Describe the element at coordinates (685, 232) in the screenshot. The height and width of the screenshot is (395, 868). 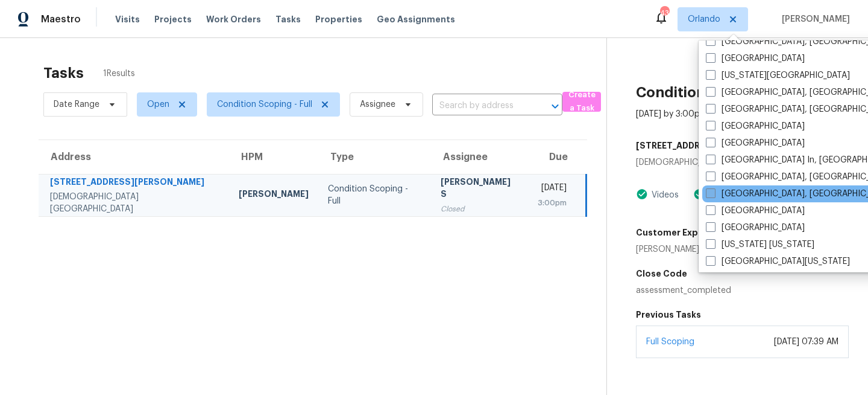
I see `h5: Customer Exp. Partner` at that location.